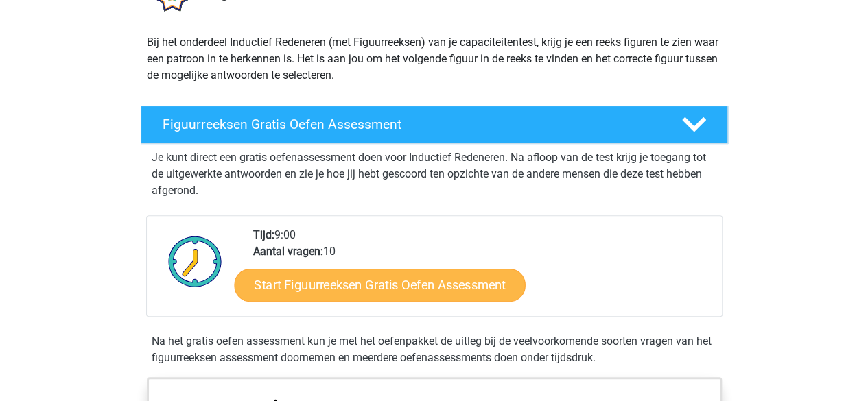 The height and width of the screenshot is (401, 868). What do you see at coordinates (263, 235) in the screenshot?
I see `b: Tijd:` at bounding box center [263, 235].